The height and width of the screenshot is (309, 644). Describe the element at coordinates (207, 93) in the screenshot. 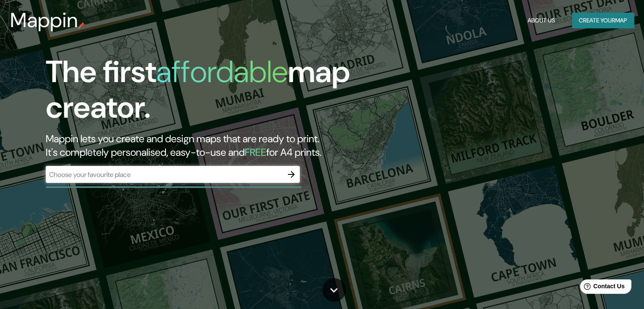

I see `h1: The first map creator.` at that location.